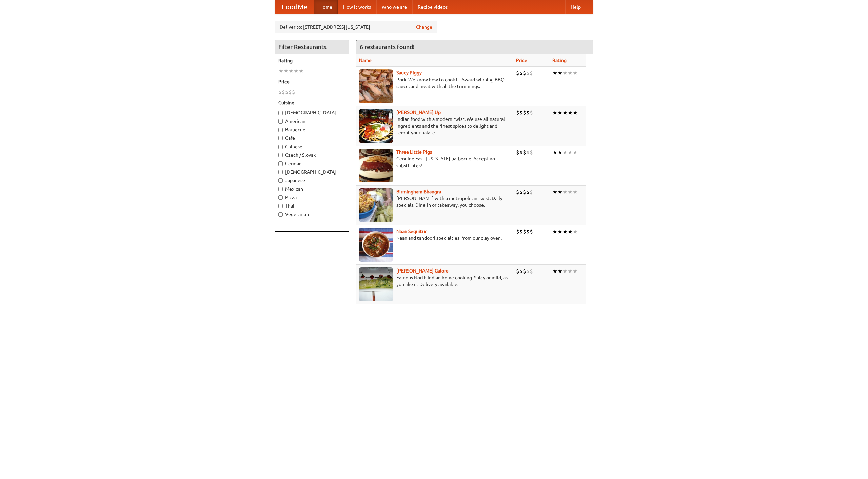 Image resolution: width=868 pixels, height=479 pixels. What do you see at coordinates (419, 192) in the screenshot?
I see `a: Birmingham Bhangra` at bounding box center [419, 192].